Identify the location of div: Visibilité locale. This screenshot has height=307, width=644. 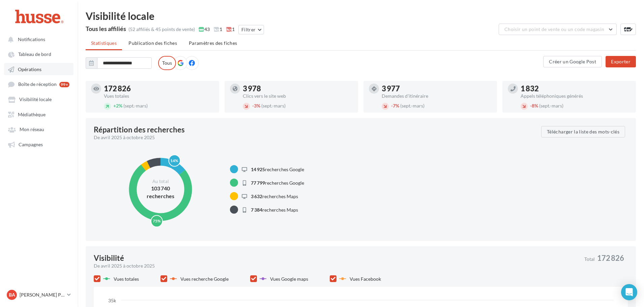
(361, 16).